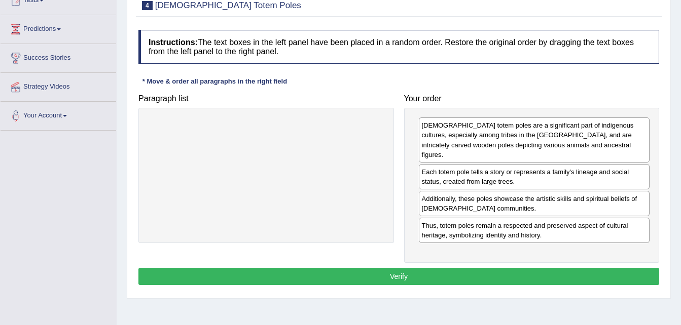 The height and width of the screenshot is (325, 681). What do you see at coordinates (532, 99) in the screenshot?
I see `h4: Your order` at bounding box center [532, 99].